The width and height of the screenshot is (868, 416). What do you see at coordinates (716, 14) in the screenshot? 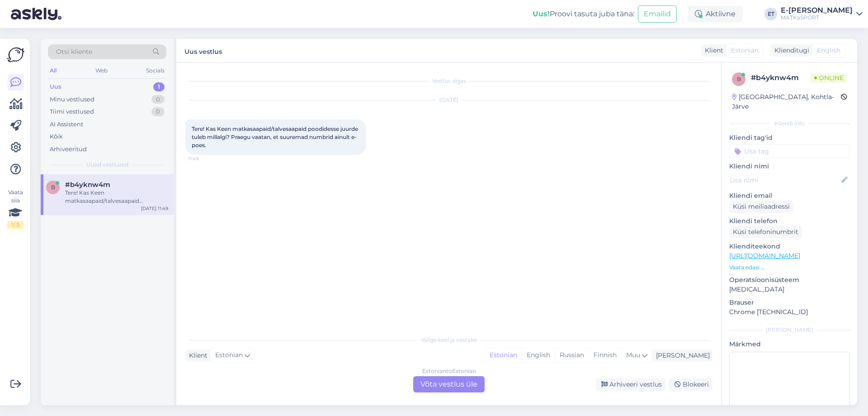
I see `div: Aktiivne` at bounding box center [716, 14].